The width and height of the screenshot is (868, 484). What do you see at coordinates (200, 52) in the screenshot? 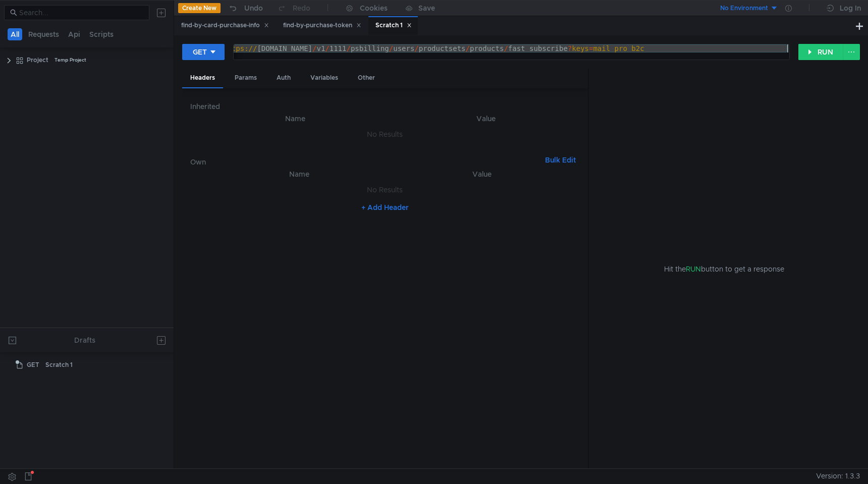
I see `div: GET` at bounding box center [200, 52].